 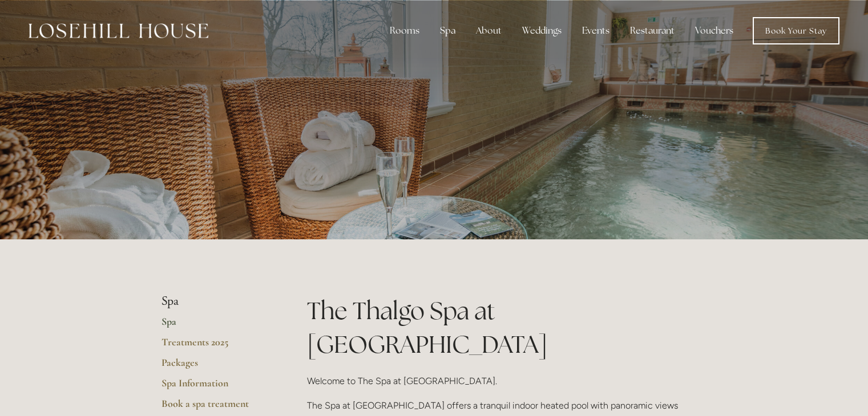 I want to click on li: Spa, so click(x=216, y=302).